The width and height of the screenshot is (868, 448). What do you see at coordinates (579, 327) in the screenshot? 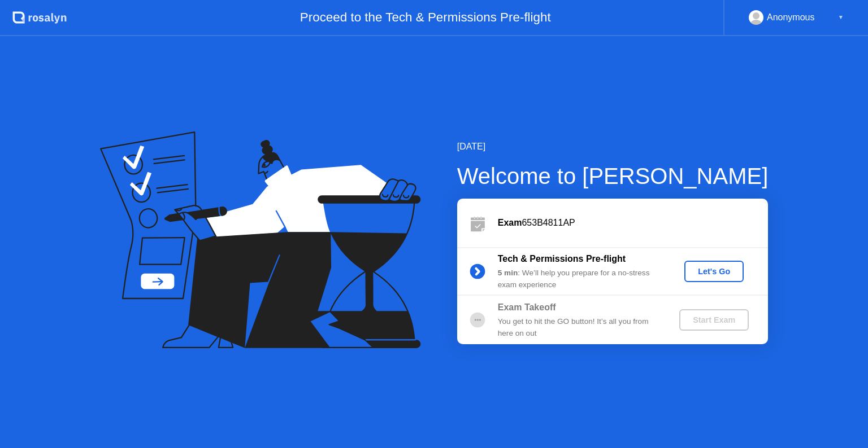
I see `div: You get to hit the GO button! It’s all you from here on out` at bounding box center [579, 327].